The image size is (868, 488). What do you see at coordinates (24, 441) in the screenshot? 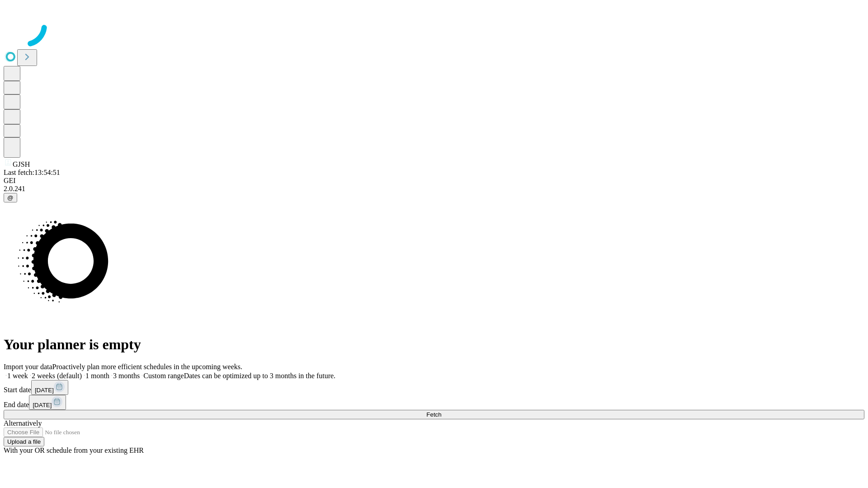
I see `button: Upload a file` at bounding box center [24, 441].